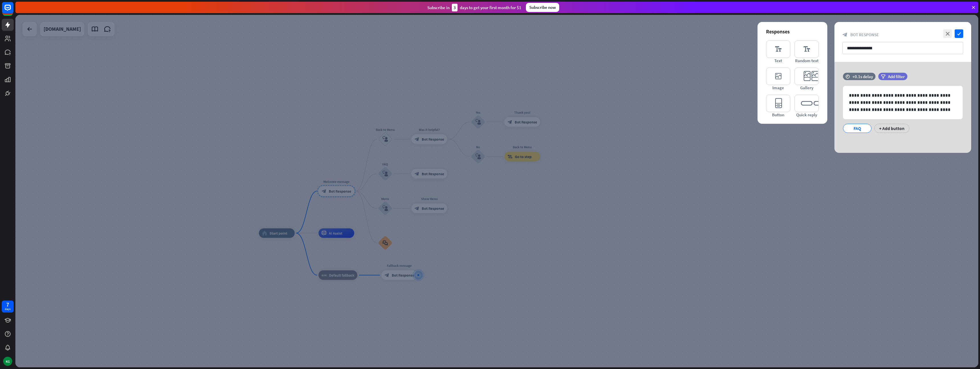 This screenshot has width=980, height=369. I want to click on i: close, so click(948, 33).